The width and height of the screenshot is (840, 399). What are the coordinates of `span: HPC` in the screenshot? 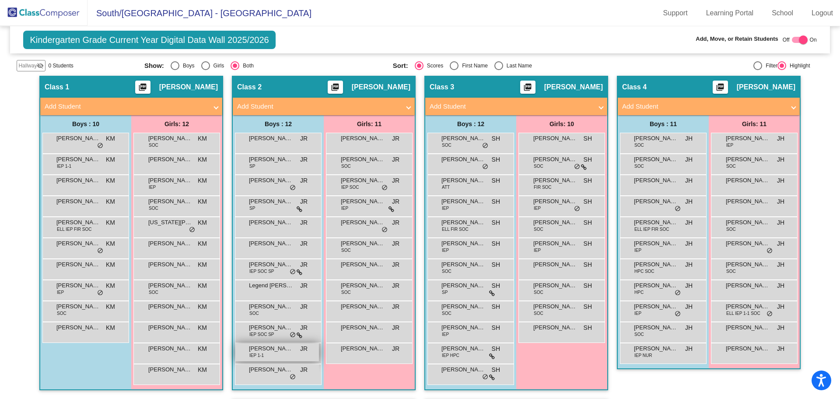 It's located at (639, 292).